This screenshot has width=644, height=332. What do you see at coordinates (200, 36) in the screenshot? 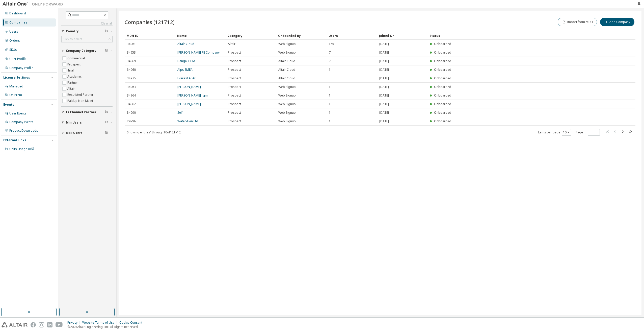
I see `div: Name` at bounding box center [200, 36].